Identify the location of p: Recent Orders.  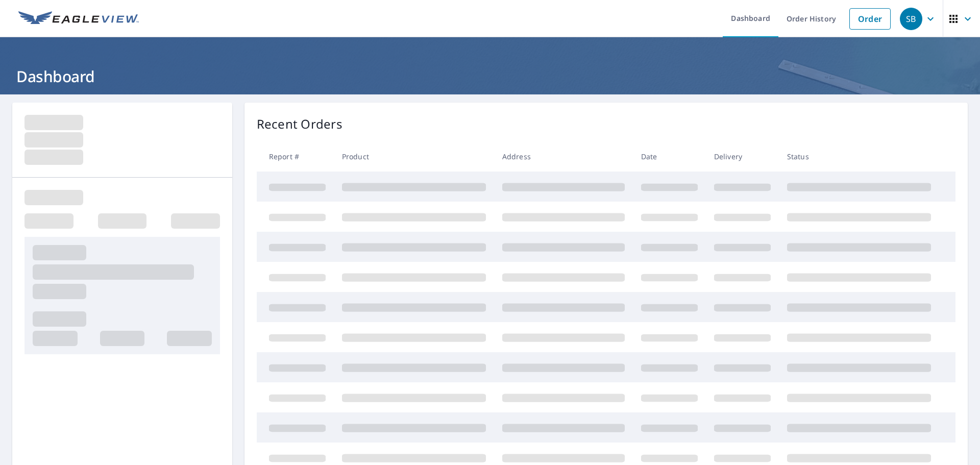
(300, 124).